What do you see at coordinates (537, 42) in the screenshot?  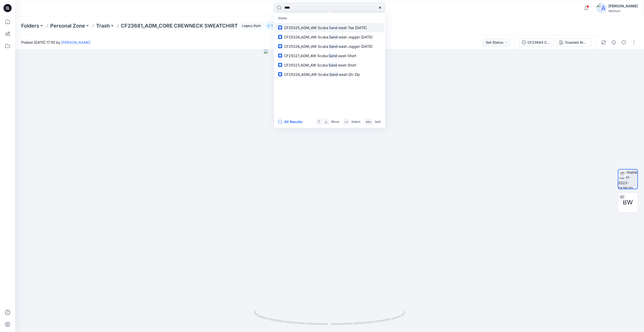 I see `button: CF23684 Core Fleece Open Bottom Pant TP_` at bounding box center [537, 42].